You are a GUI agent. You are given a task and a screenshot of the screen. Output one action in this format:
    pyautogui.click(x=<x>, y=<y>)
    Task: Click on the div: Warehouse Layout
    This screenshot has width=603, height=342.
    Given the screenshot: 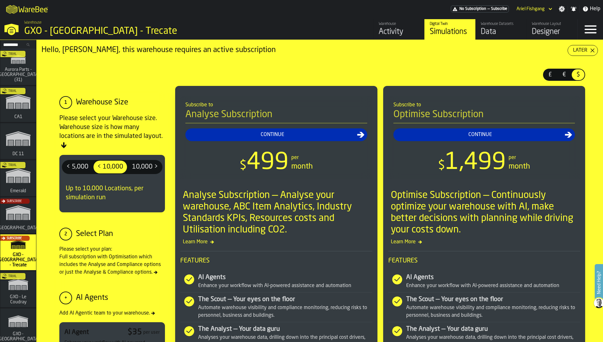 What is the action you would take?
    pyautogui.click(x=552, y=24)
    